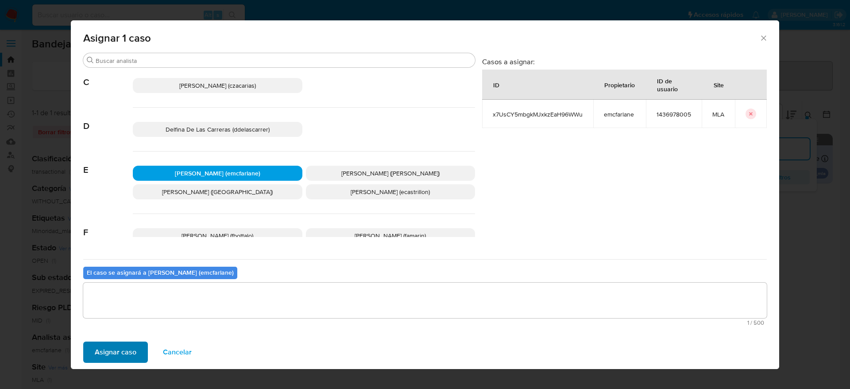 The width and height of the screenshot is (850, 389). What do you see at coordinates (496, 85) in the screenshot?
I see `div: ID` at bounding box center [496, 85].